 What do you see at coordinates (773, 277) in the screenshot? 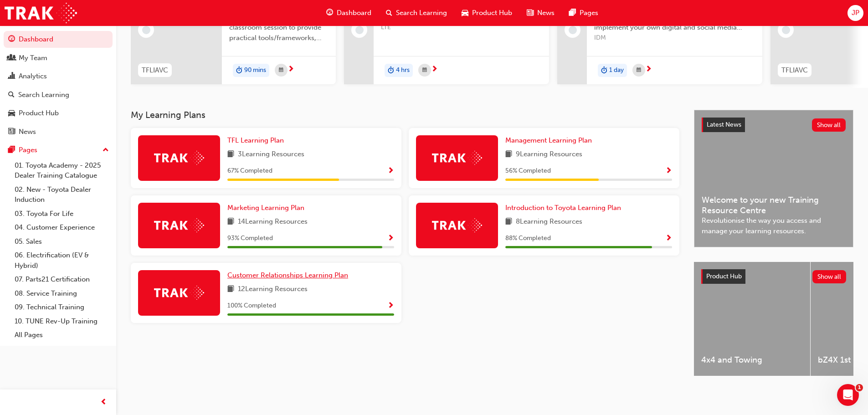
I see `a: Product HubShow all` at bounding box center [773, 277].